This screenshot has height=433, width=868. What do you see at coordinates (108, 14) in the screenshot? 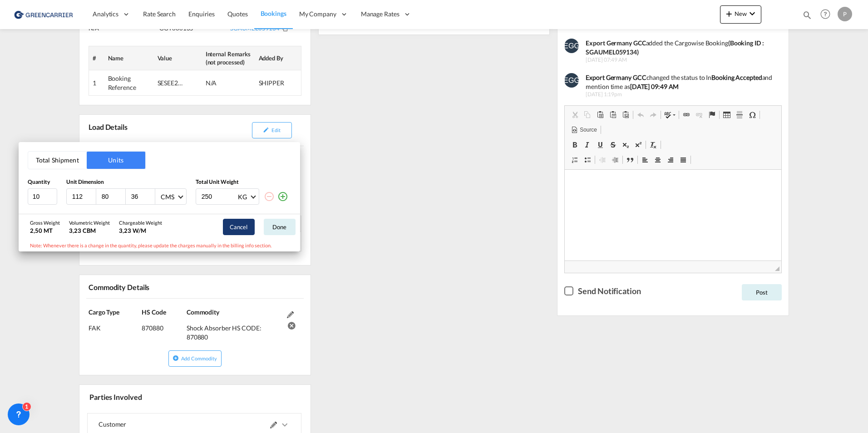
I see `body: Editor, editor2` at bounding box center [108, 14].